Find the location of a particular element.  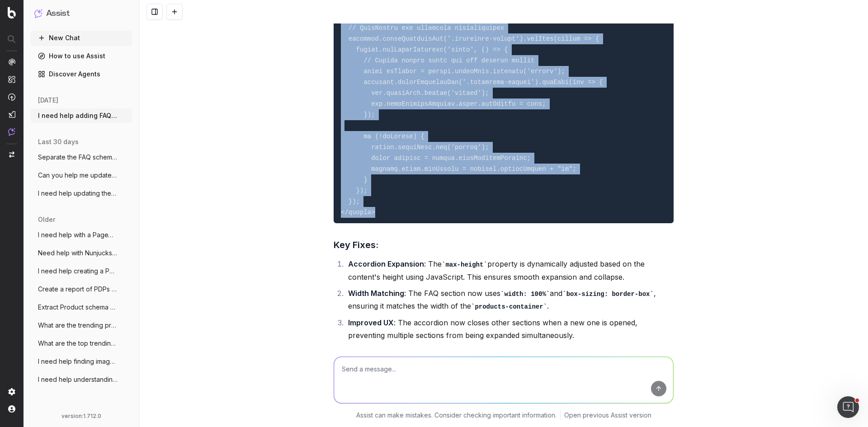

button: I need help adding FAQs to pages like th is located at coordinates (82, 116).